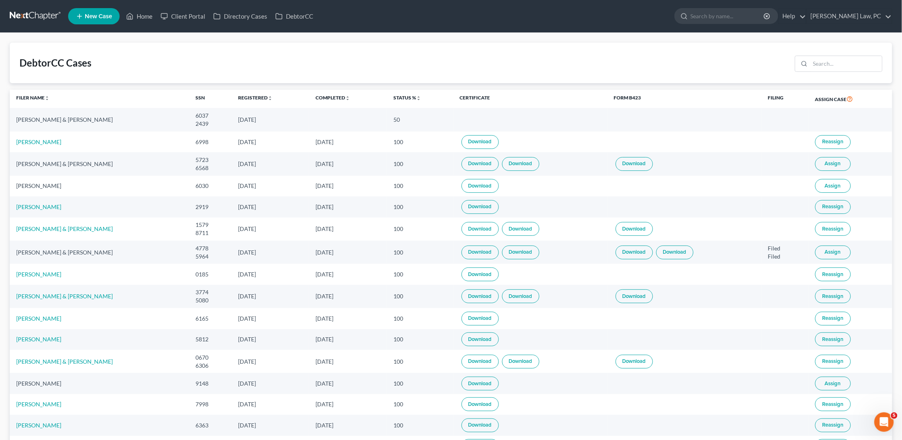  What do you see at coordinates (183, 16) in the screenshot?
I see `a: Client Portal` at bounding box center [183, 16].